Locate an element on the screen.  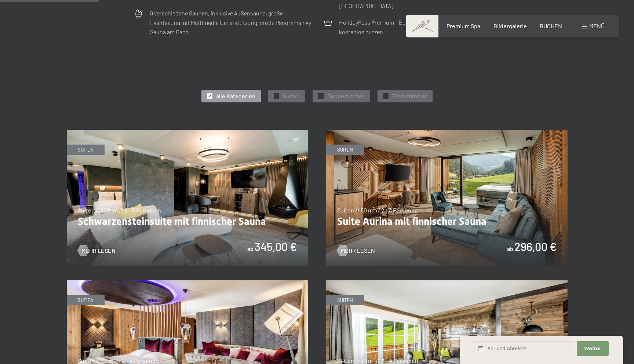
span: Premium Spa is located at coordinates (463, 26).